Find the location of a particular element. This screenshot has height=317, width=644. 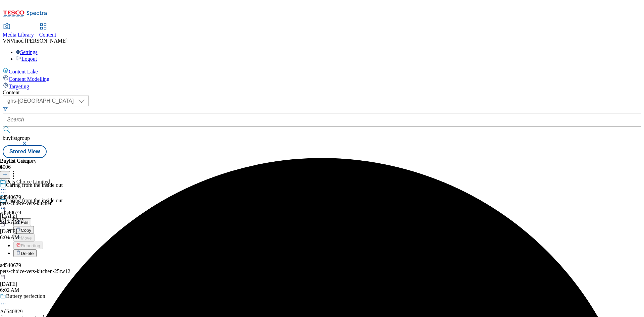

button: Reporting is located at coordinates (28, 245).